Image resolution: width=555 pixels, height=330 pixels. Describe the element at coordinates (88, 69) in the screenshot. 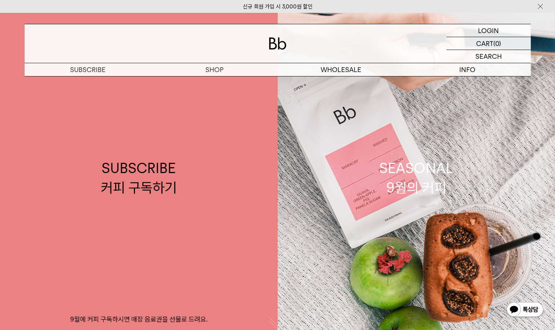

I see `p: SUBSCRIBE` at that location.